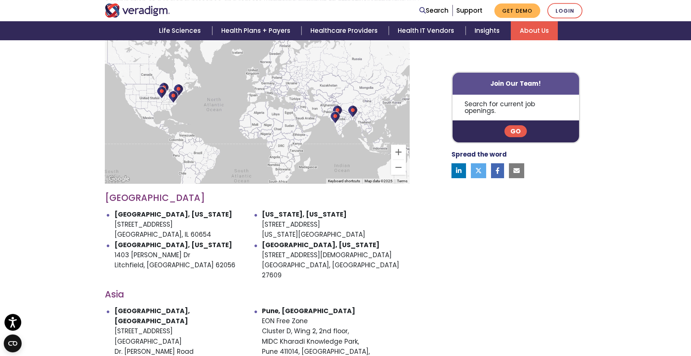 Image resolution: width=691 pixels, height=356 pixels. What do you see at coordinates (344, 181) in the screenshot?
I see `button: Keyboard shortcuts` at bounding box center [344, 181].